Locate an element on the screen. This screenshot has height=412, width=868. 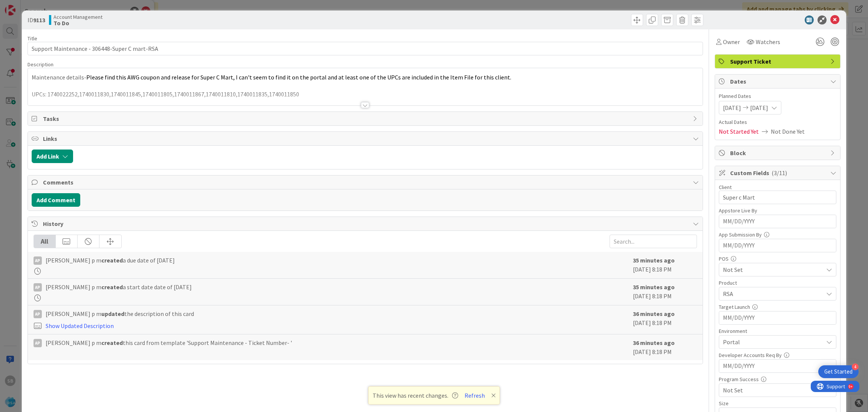
div: 9+ is located at coordinates (40, 6).